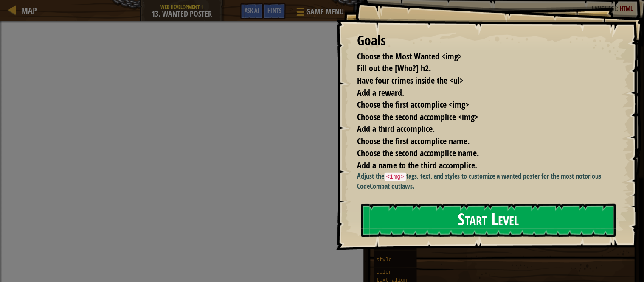  What do you see at coordinates (479, 105) in the screenshot?
I see `li: Choose the first accomplice <img>` at bounding box center [479, 105].